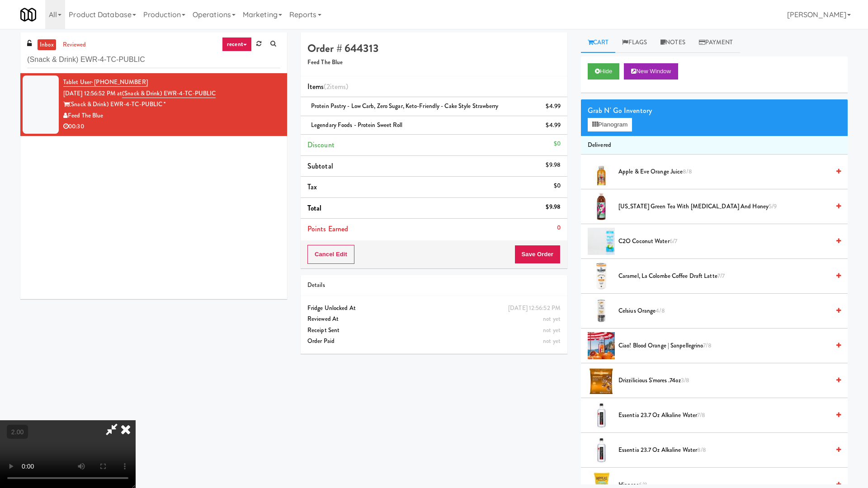  Describe the element at coordinates (673, 241) in the screenshot. I see `span: 6/7` at that location.